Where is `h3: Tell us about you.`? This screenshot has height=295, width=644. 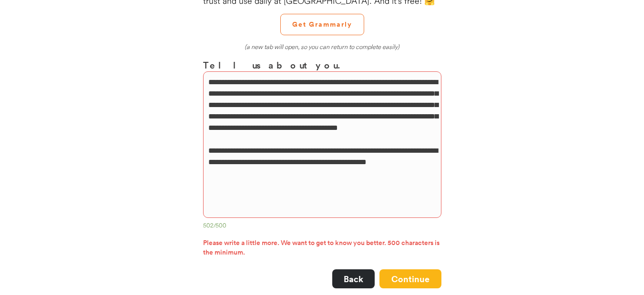
h3: Tell us about you. is located at coordinates (322, 65).